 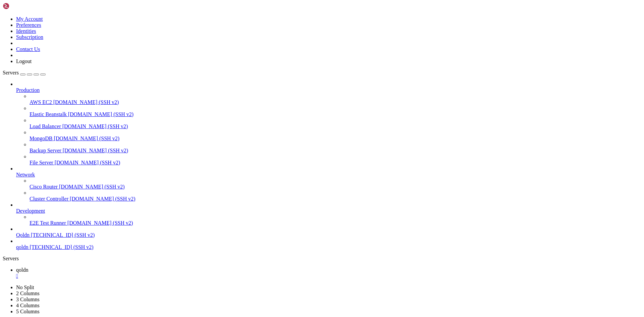 I want to click on x-row: To see these additional updates run: apt list --upgradable, so click(x=280, y=119).